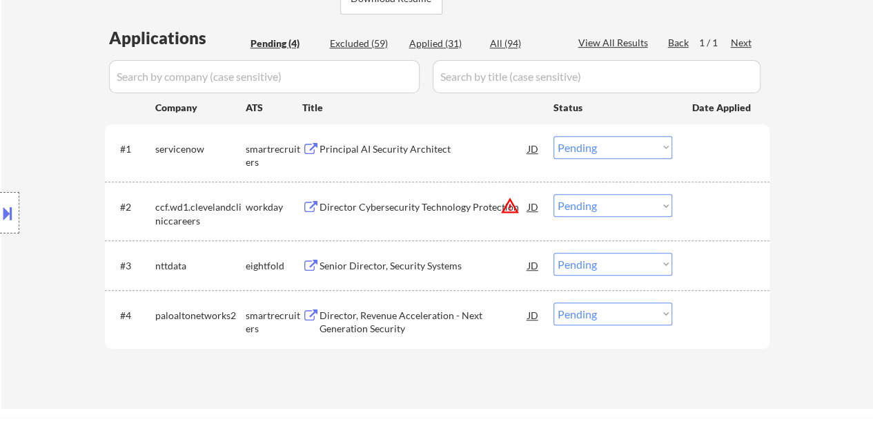 The height and width of the screenshot is (431, 873). What do you see at coordinates (444, 43) in the screenshot?
I see `div: Applied (31)` at bounding box center [444, 43].